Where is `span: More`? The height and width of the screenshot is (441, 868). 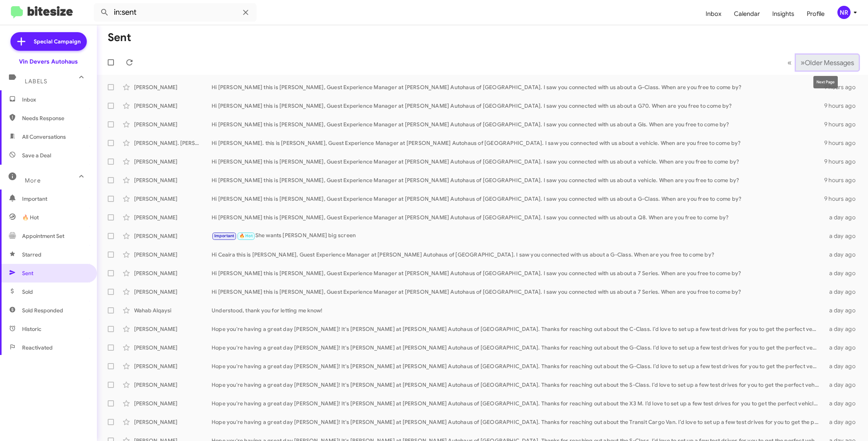
span: More is located at coordinates (33, 180).